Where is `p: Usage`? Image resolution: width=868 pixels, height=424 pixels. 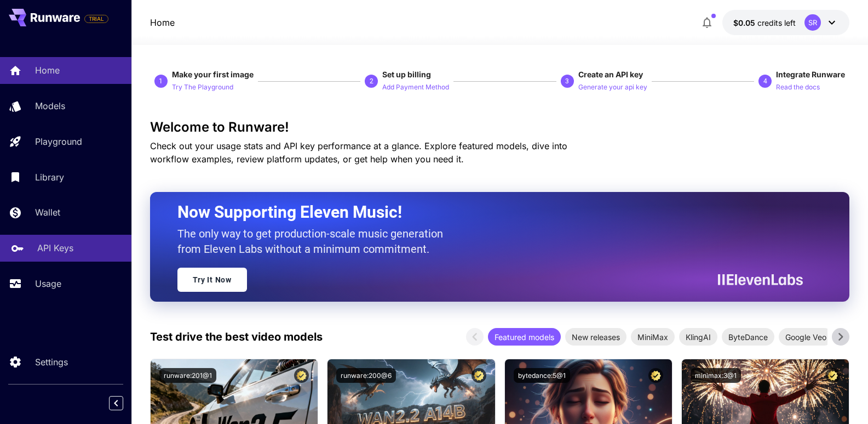 p: Usage is located at coordinates (48, 283).